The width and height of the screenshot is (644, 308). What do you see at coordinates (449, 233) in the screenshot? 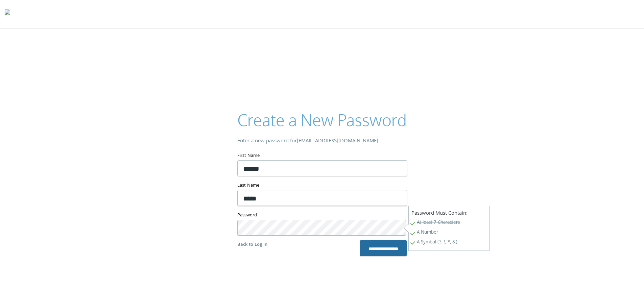
I see `span: A Number` at bounding box center [449, 233].